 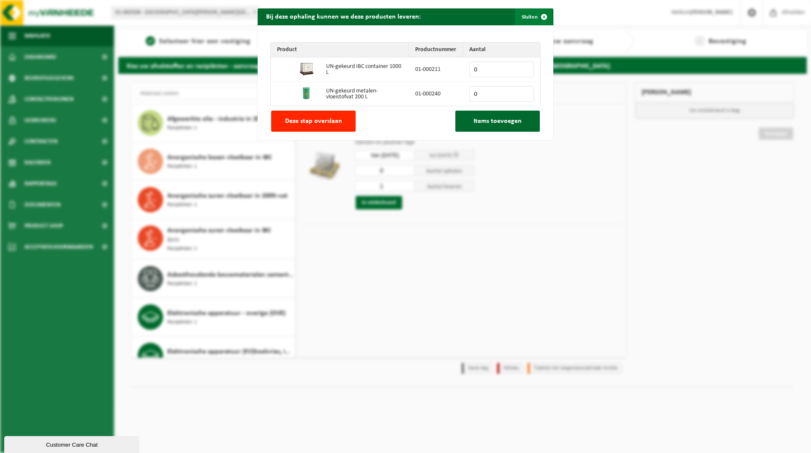 I want to click on img: 01-000211, so click(x=307, y=69).